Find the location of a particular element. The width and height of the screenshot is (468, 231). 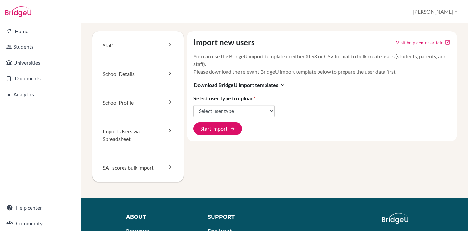

a: School Details is located at coordinates (138, 74).